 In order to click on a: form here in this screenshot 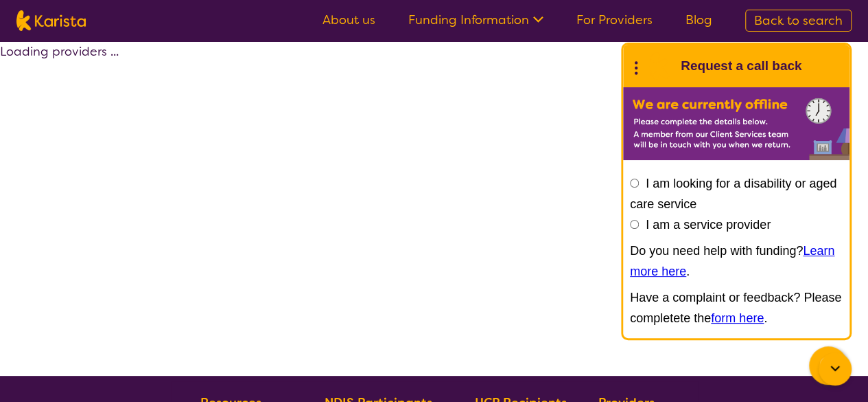, I will do `click(737, 318)`.